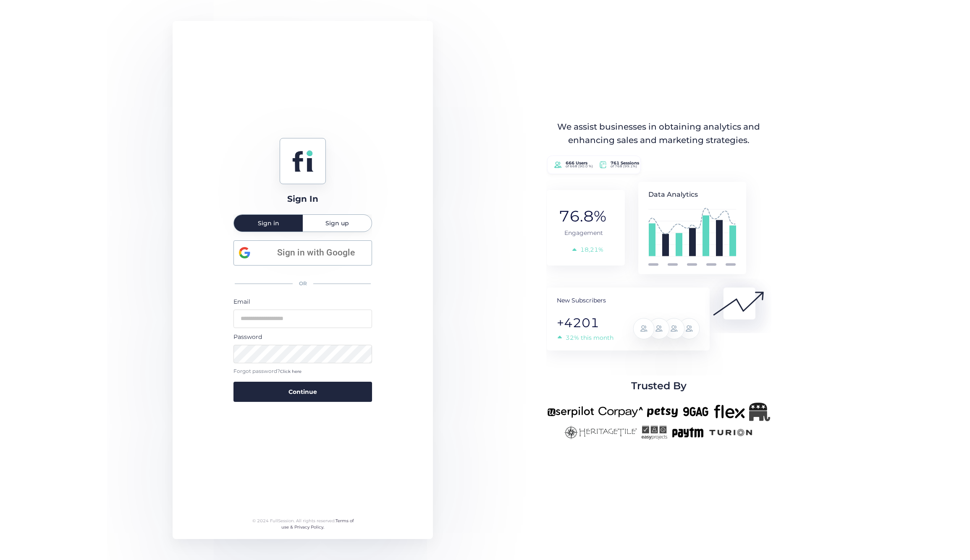 This screenshot has height=560, width=970. I want to click on img: petsy-new.png, so click(662, 412).